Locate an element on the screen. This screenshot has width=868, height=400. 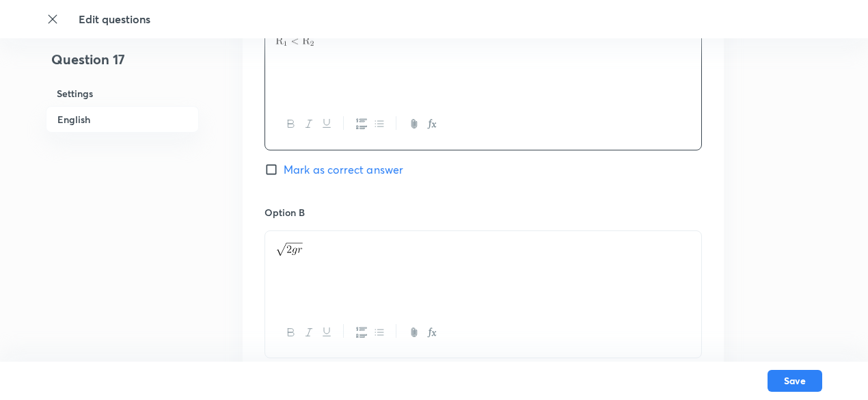
span: Mark as correct answer is located at coordinates (343, 169).